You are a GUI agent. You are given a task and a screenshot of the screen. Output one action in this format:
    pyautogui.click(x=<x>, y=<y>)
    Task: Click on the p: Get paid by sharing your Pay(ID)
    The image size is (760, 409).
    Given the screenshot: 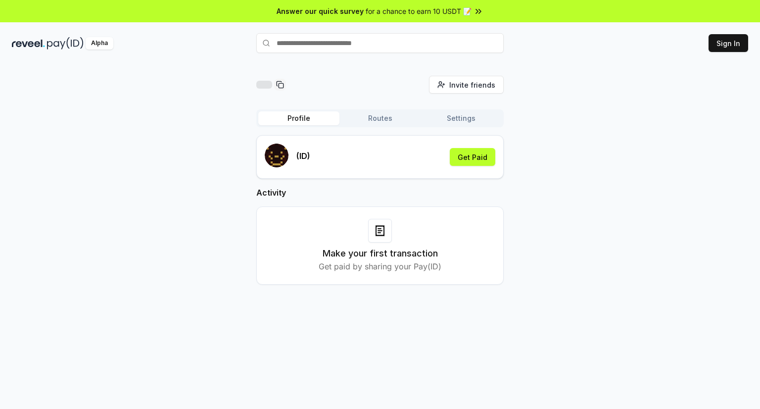 What is the action you would take?
    pyautogui.click(x=380, y=266)
    